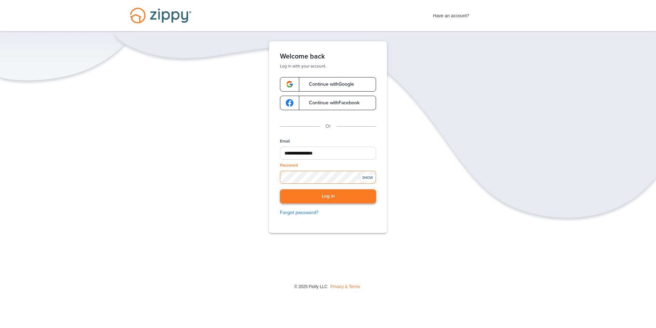  I want to click on span: © 2025 Floify LLC, so click(311, 287).